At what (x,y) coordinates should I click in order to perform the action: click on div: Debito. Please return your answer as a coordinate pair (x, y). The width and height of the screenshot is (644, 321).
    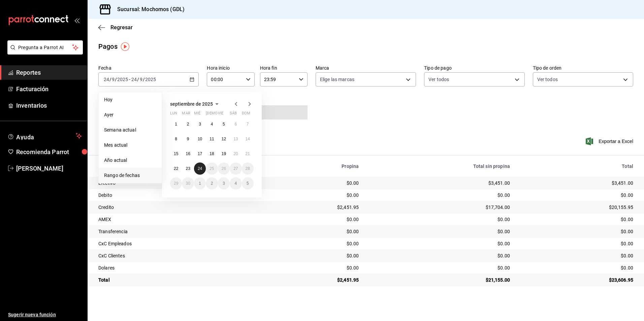
    Looking at the image, I should click on (177, 195).